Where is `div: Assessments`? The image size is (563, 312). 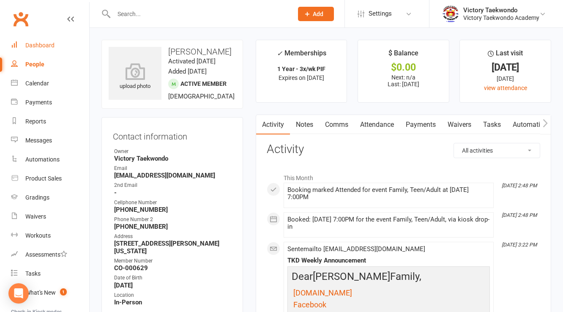 div: Assessments is located at coordinates (46, 255).